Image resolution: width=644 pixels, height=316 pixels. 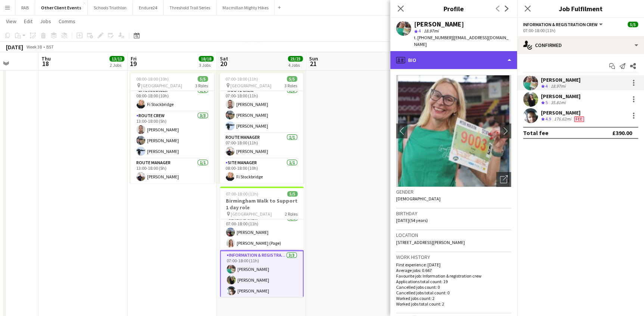 I want to click on button: Macmillan Mighty Hikes, so click(x=245, y=8).